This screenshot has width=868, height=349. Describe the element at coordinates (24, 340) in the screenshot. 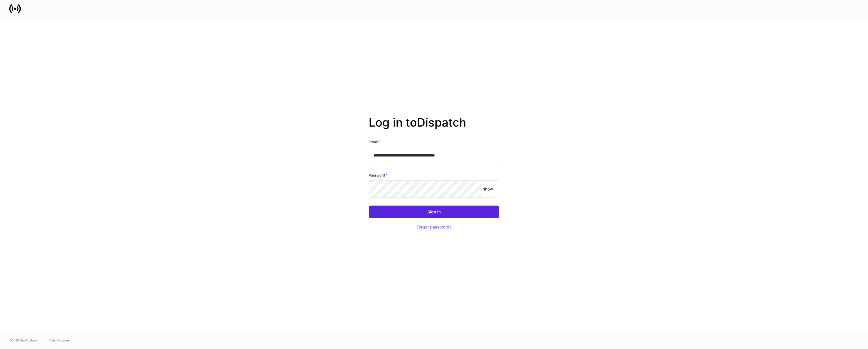

I see `span: © 2025 OneAdvisory` at that location.